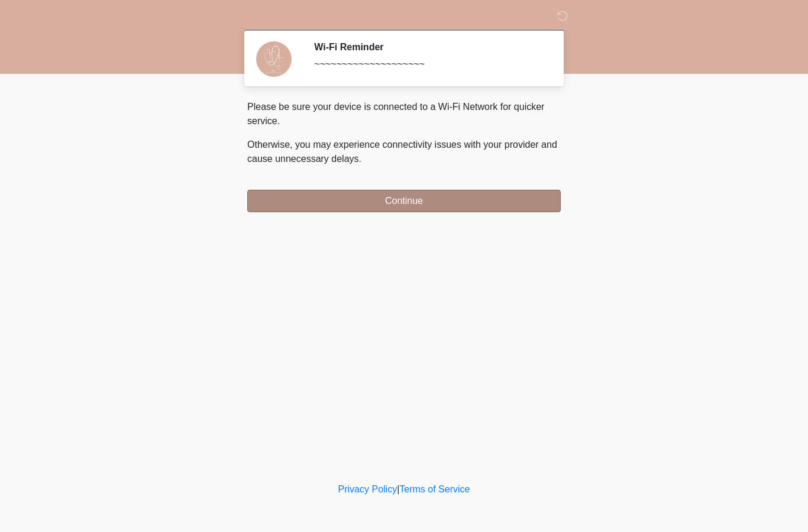 The height and width of the screenshot is (532, 808). I want to click on button: Continue, so click(404, 201).